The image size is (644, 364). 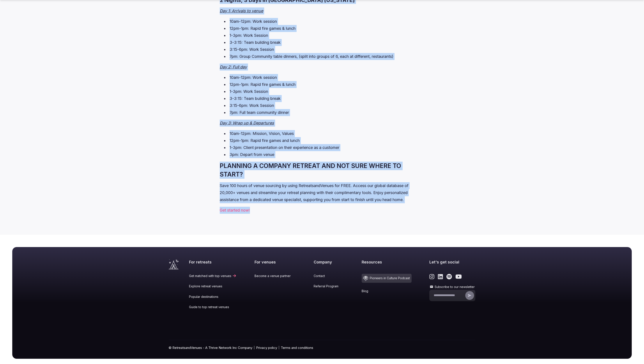 What do you see at coordinates (440, 277) in the screenshot?
I see `a: Link to the retreats and venues LinkedIn page` at bounding box center [440, 277].